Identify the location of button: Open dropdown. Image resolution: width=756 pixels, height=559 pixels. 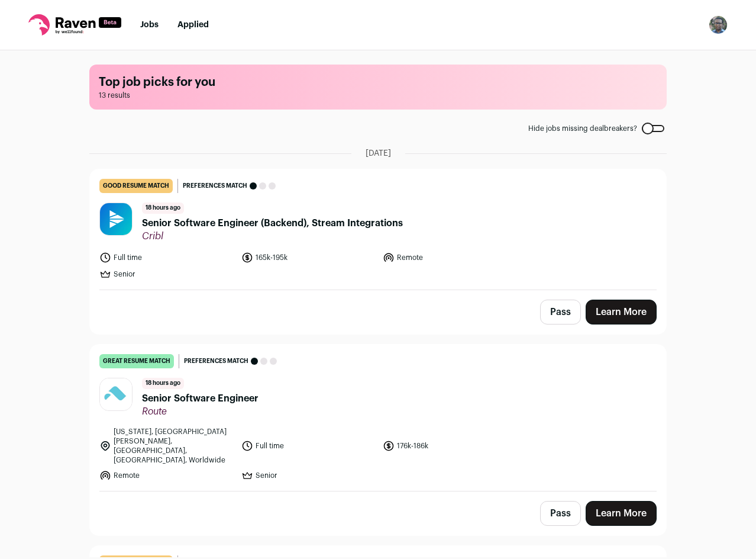
(718, 25).